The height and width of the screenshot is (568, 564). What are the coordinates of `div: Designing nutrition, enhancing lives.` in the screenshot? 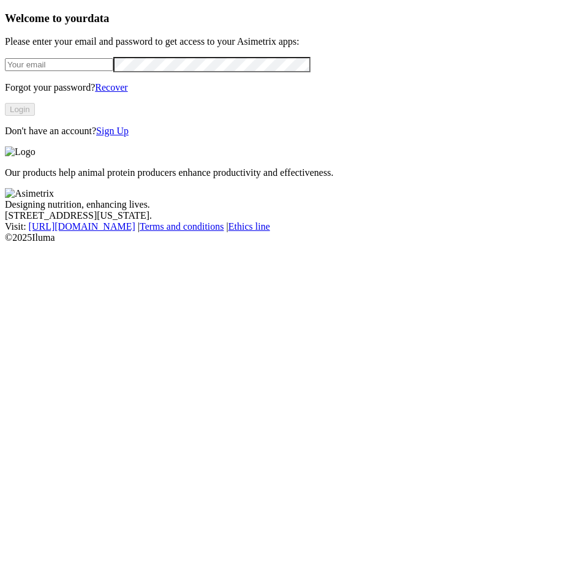 It's located at (282, 205).